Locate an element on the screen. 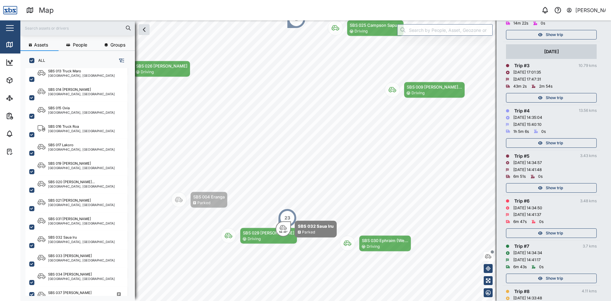  label: ALL is located at coordinates (40, 61).